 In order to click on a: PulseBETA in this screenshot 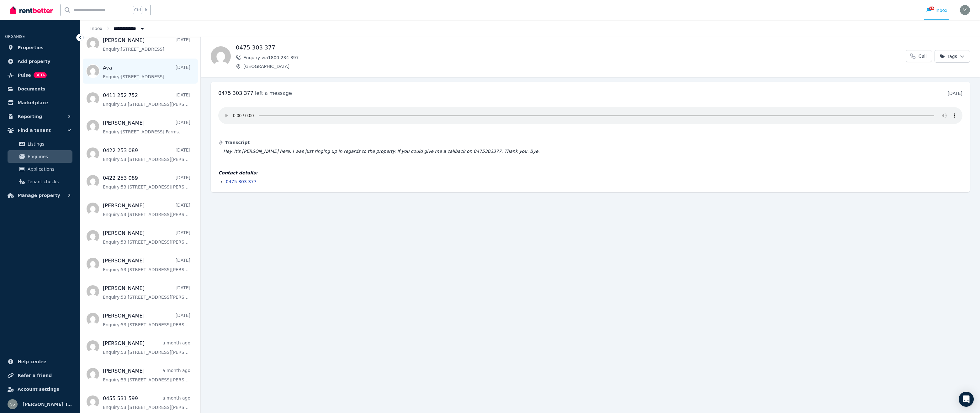, I will do `click(40, 75)`.